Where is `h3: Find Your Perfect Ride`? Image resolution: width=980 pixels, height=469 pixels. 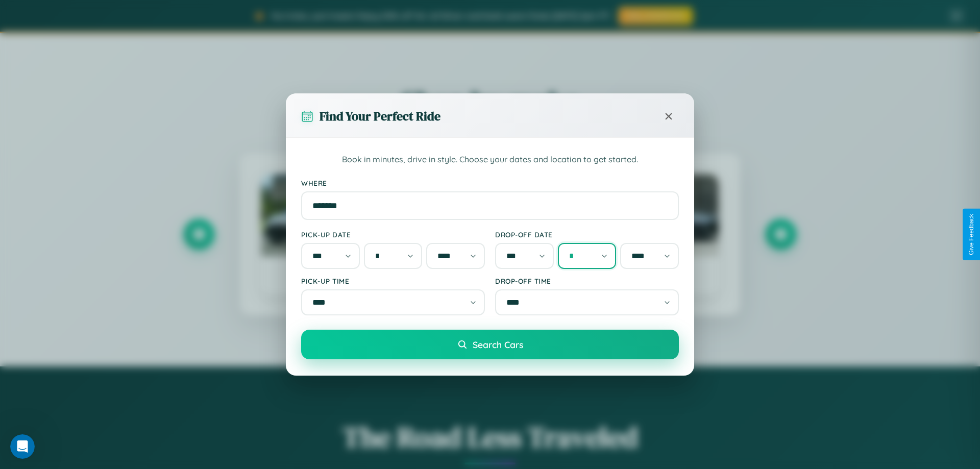
h3: Find Your Perfect Ride is located at coordinates (380, 115).